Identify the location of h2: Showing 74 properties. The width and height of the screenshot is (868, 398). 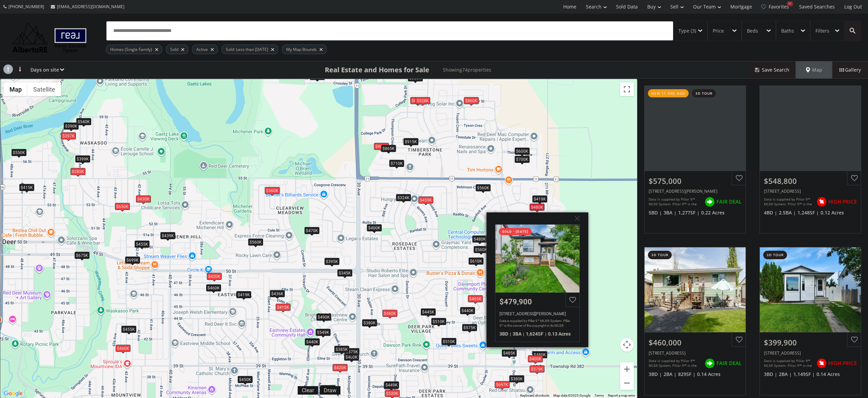
(467, 70).